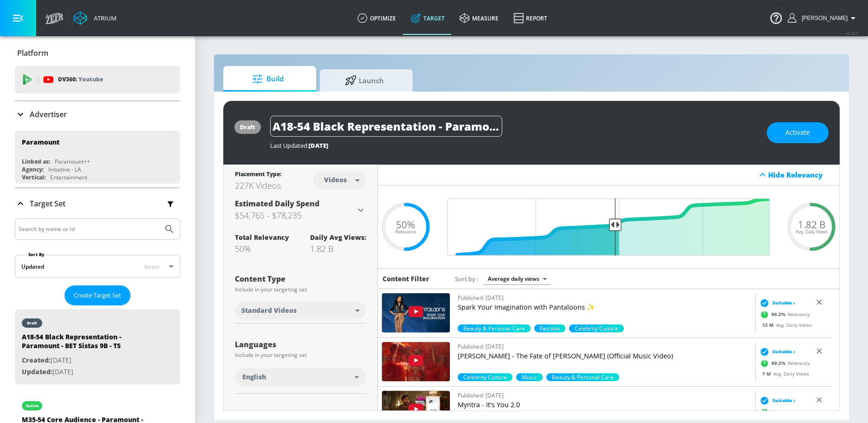 The height and width of the screenshot is (423, 868). Describe the element at coordinates (801, 175) in the screenshot. I see `div: Hide Relevancy` at that location.